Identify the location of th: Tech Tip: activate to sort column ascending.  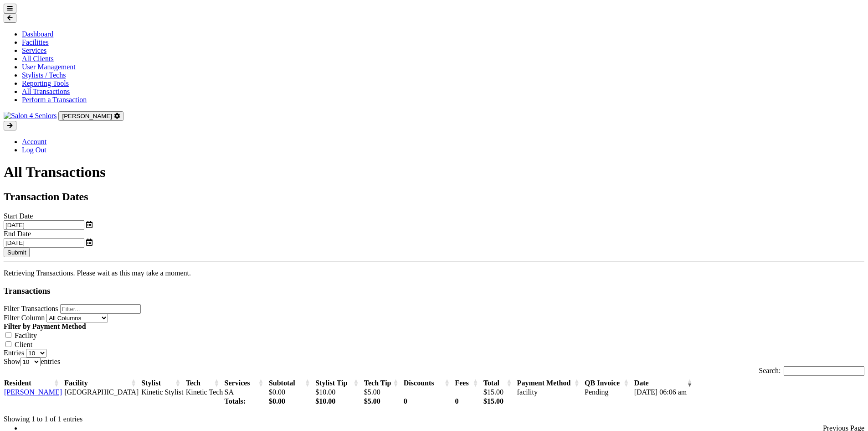
(383, 383).